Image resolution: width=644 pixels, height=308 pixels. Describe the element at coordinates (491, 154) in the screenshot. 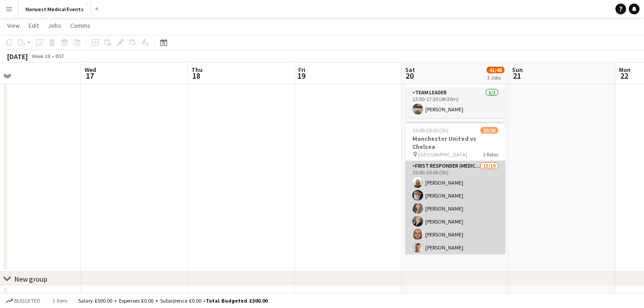

I see `span: 3 Roles` at that location.